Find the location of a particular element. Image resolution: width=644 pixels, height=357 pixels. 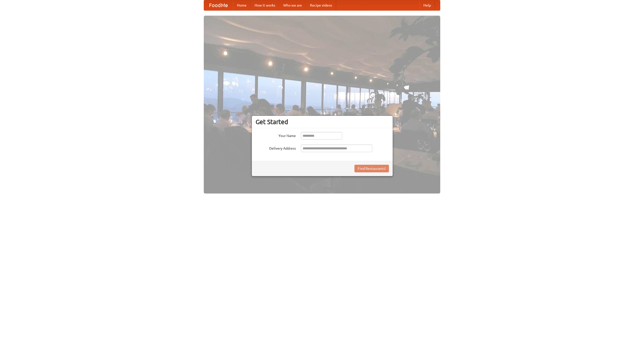

label: Your Name is located at coordinates (276, 135).